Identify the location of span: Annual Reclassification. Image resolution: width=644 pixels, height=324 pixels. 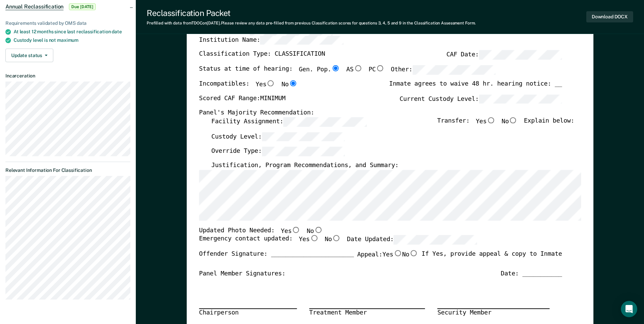
(34, 7).